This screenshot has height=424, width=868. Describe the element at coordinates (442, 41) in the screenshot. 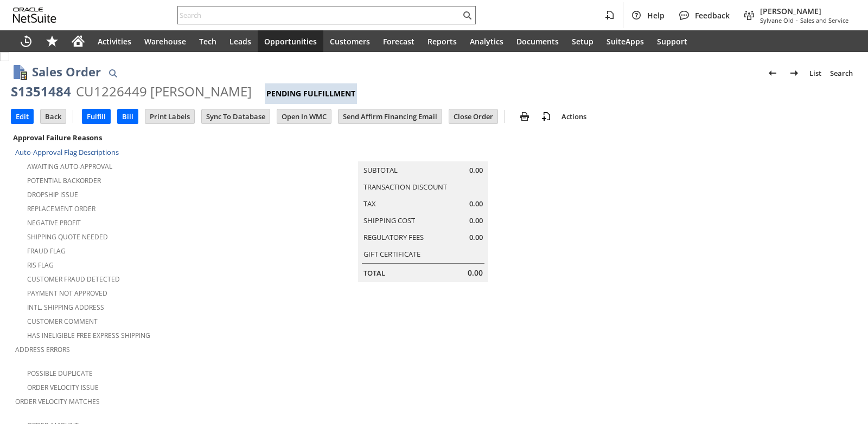

I see `a: Reports` at that location.